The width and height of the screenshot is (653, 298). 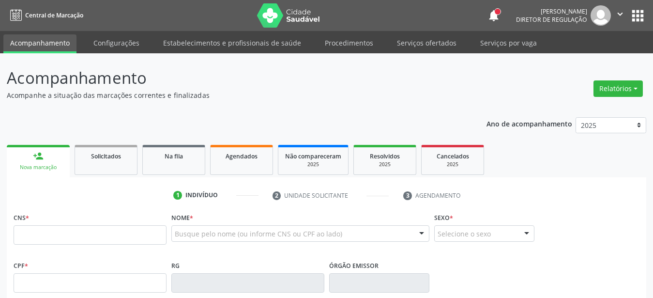 I want to click on span: Solicitados, so click(x=106, y=156).